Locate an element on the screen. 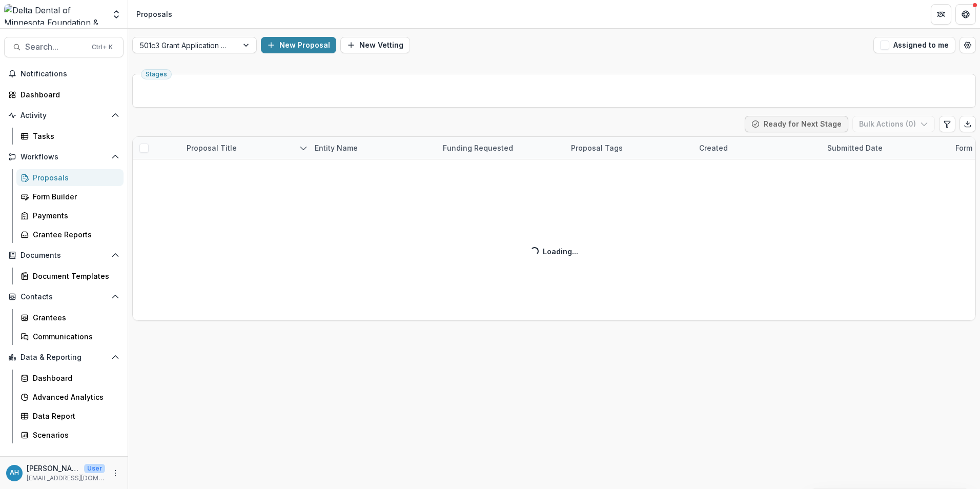 The height and width of the screenshot is (489, 980). button: Open entity switcher is located at coordinates (116, 14).